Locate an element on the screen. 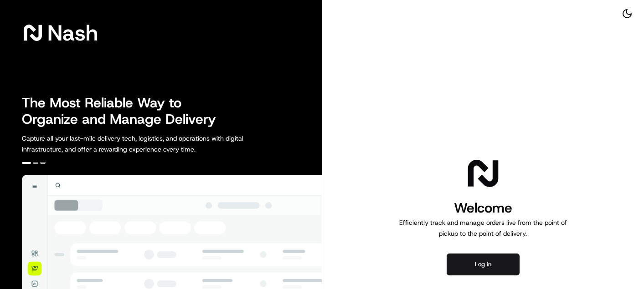  h2: The Most Reliable Way to Organize and Manage Delivery is located at coordinates (124, 111).